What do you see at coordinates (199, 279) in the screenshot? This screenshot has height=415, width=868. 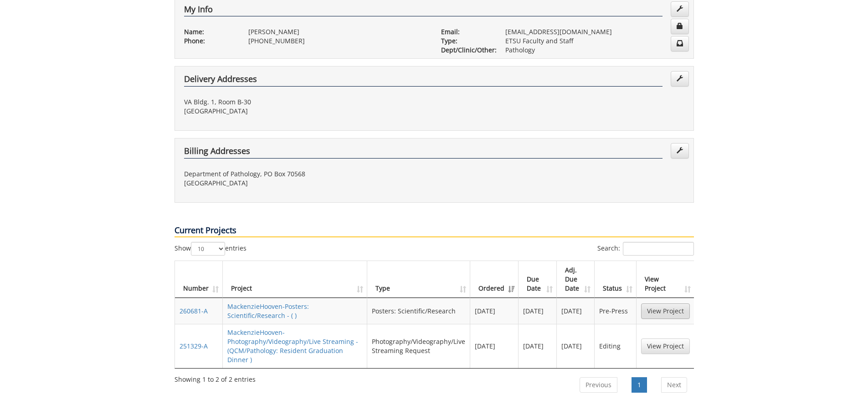 I see `th: Number: activate to sort column ascending` at bounding box center [199, 279].